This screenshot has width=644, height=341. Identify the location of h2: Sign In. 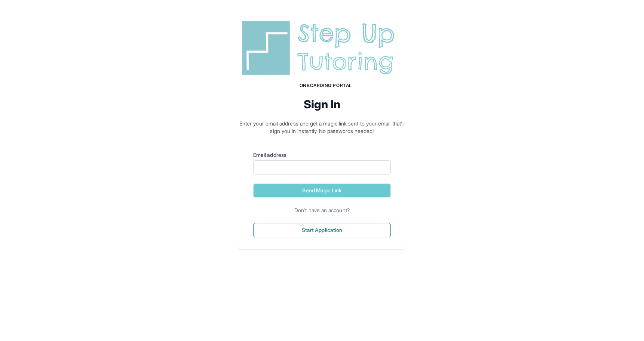
(322, 104).